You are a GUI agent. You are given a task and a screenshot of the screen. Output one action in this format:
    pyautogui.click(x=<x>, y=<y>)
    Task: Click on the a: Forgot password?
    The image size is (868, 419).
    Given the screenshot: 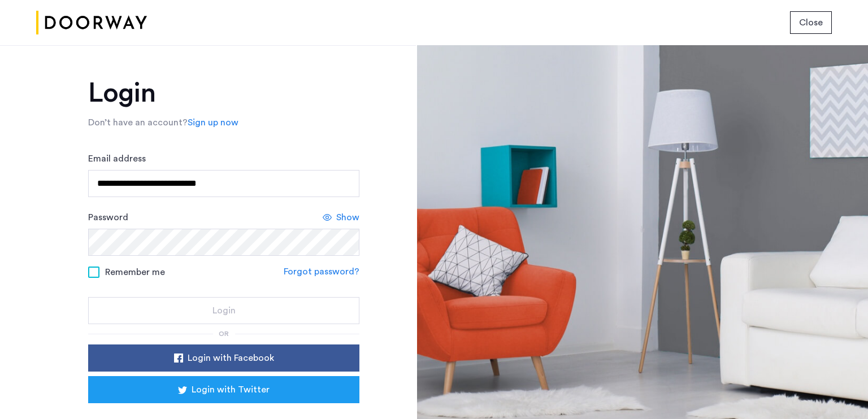 What is the action you would take?
    pyautogui.click(x=321, y=272)
    